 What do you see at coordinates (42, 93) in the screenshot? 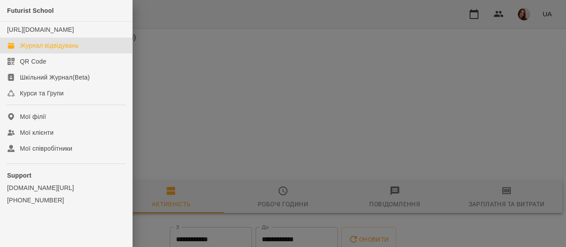
I see `div: Курси та Групи` at bounding box center [42, 93].